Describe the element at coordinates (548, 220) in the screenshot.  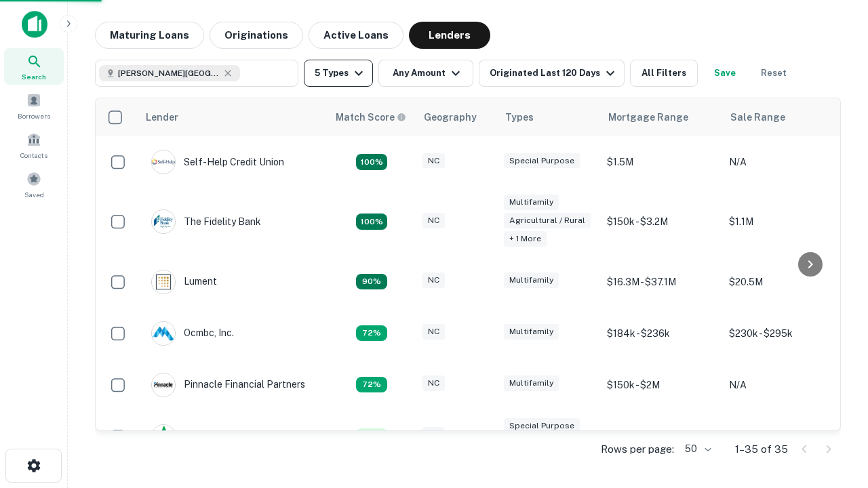
I see `div: Agricultural / Rural` at that location.